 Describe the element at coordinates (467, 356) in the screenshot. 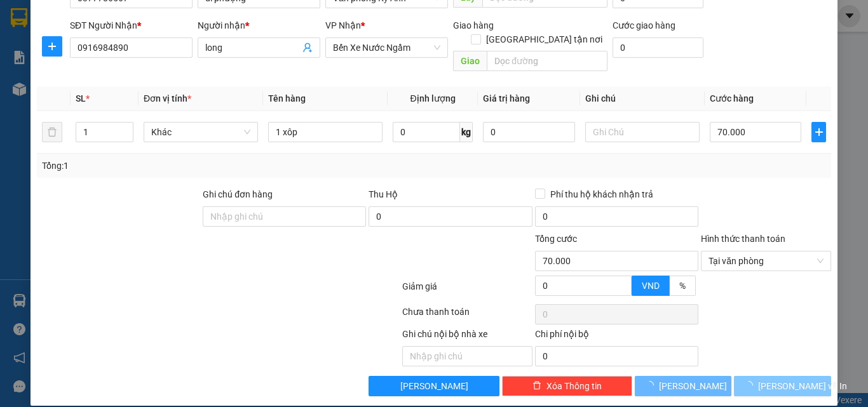

I see `input: Nhập ghi chú` at that location.